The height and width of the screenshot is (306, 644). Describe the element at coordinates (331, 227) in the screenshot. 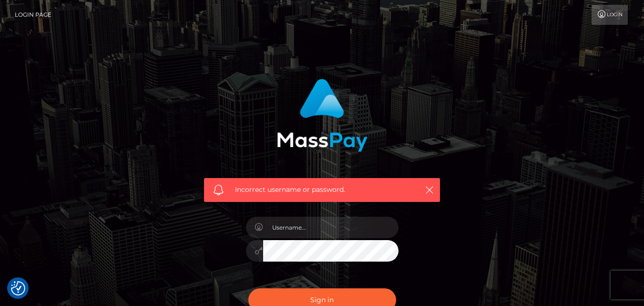

I see `input: Username...` at that location.